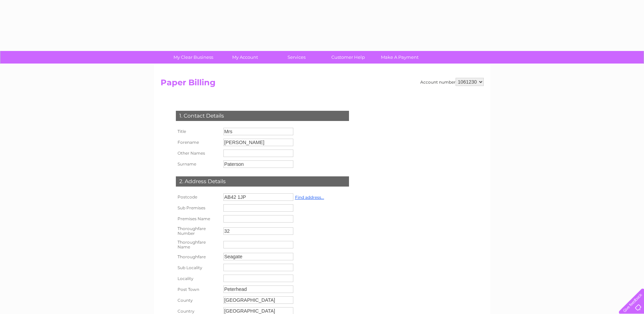  I want to click on th: Title, so click(198, 131).